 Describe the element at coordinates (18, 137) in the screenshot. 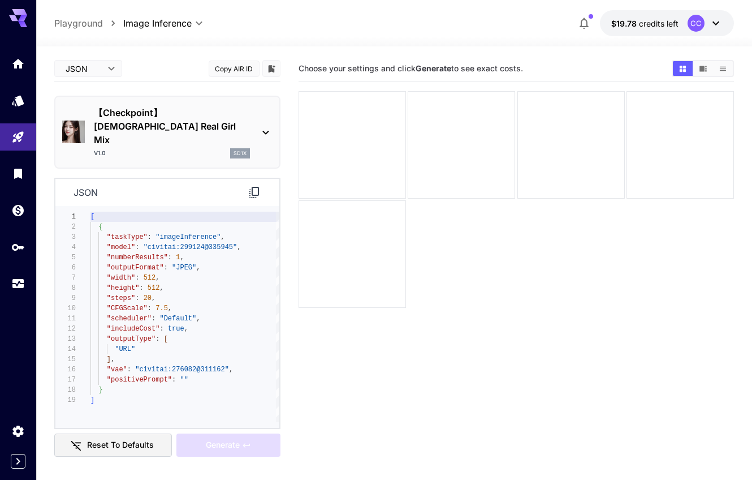

I see `div: Playground` at that location.